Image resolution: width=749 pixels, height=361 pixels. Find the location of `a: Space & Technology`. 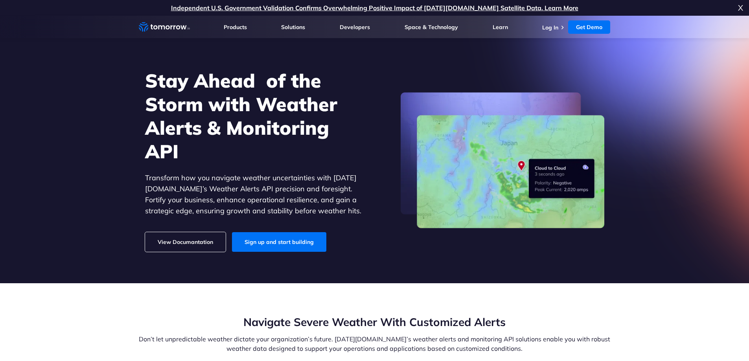

a: Space & Technology is located at coordinates (431, 27).